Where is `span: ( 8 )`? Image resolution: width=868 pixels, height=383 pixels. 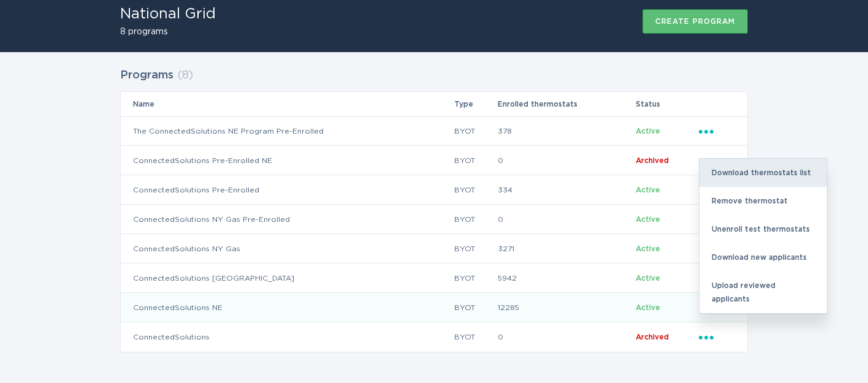 span: ( 8 ) is located at coordinates (185, 75).